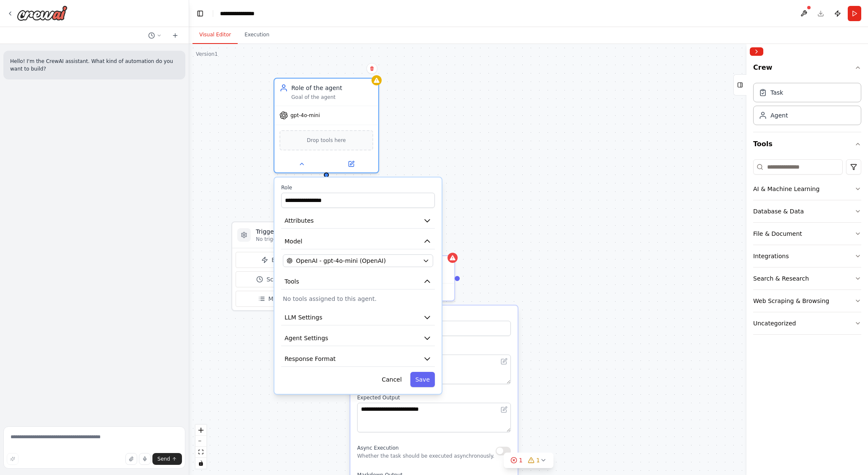 The height and width of the screenshot is (475, 868). What do you see at coordinates (284, 239) in the screenshot?
I see `p: No triggers configured` at bounding box center [284, 239].